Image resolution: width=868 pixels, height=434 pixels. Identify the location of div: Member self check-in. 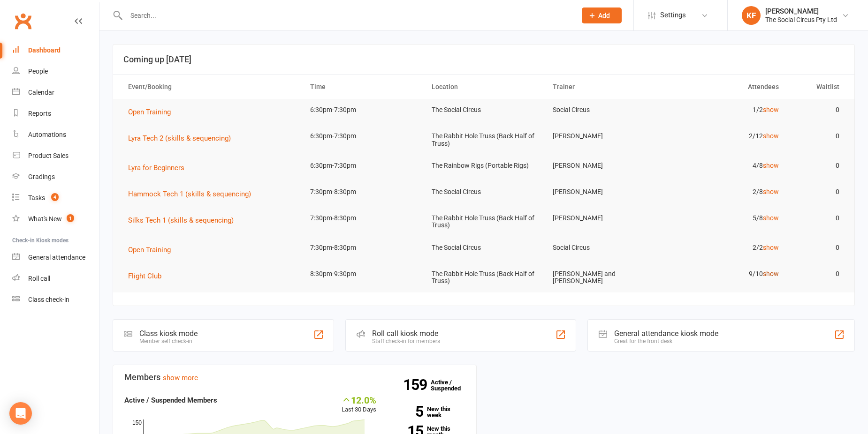
(168, 342).